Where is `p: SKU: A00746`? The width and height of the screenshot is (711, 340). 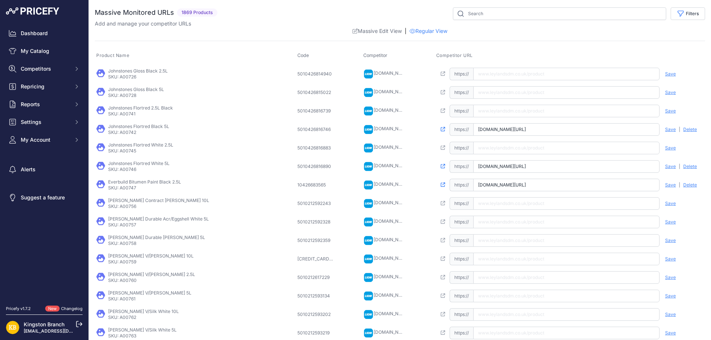
p: SKU: A00746 is located at coordinates (139, 170).